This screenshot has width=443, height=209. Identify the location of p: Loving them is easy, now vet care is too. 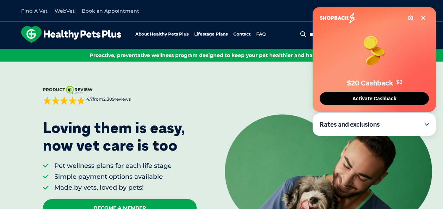
(114, 137).